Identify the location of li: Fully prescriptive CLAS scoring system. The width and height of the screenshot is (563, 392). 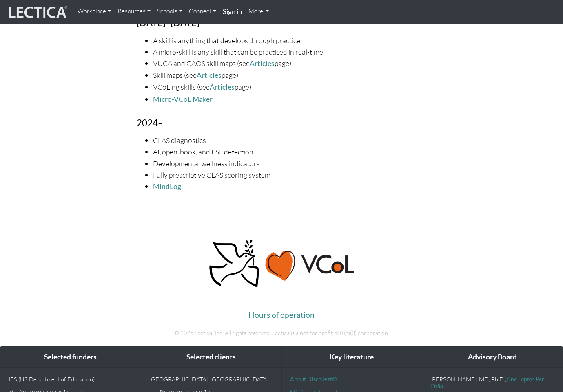
(290, 175).